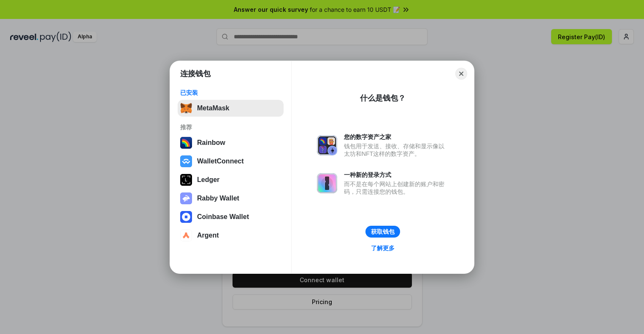  I want to click on div: 什么是钱包？, so click(383, 98).